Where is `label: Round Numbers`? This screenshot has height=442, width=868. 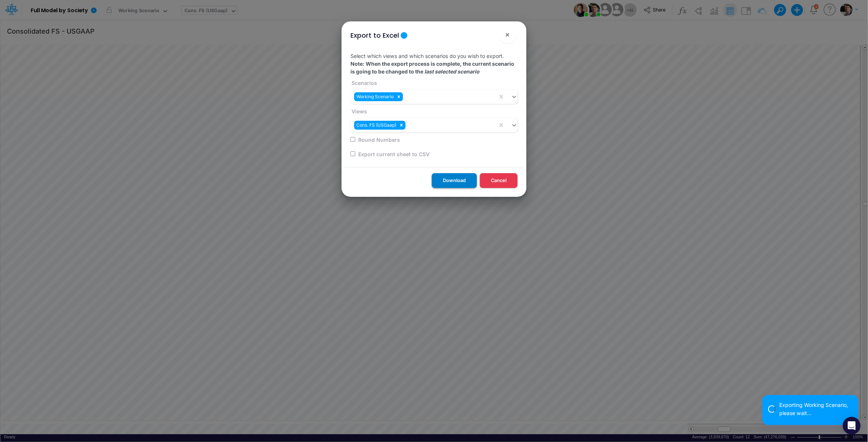 label: Round Numbers is located at coordinates (379, 140).